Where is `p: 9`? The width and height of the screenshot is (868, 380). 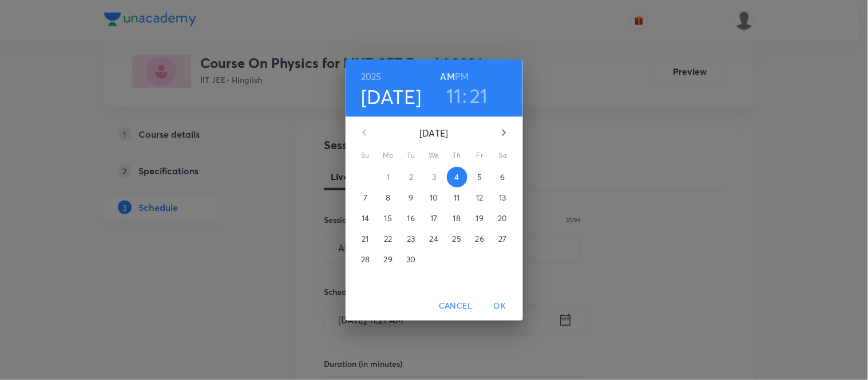 p: 9 is located at coordinates (411, 198).